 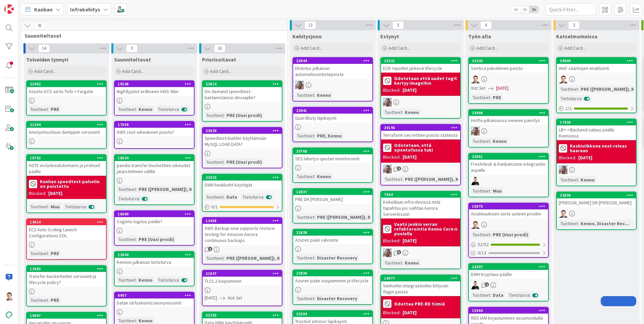 What do you see at coordinates (66, 168) in the screenshot?
I see `div: HSTS includesubdomains ja preload päälle` at bounding box center [66, 168].